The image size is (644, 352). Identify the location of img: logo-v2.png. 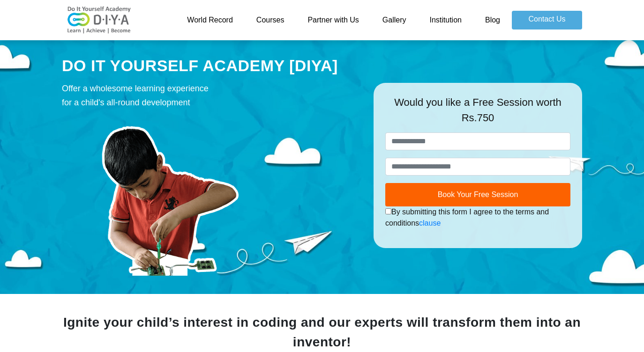
(99, 20).